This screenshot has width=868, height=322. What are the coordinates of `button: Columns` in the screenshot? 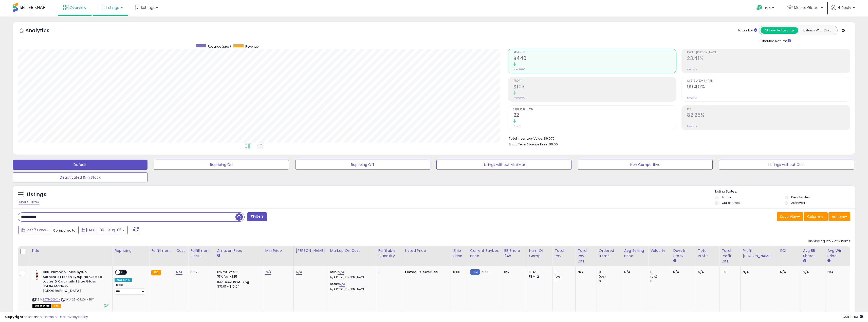 It's located at (816, 217).